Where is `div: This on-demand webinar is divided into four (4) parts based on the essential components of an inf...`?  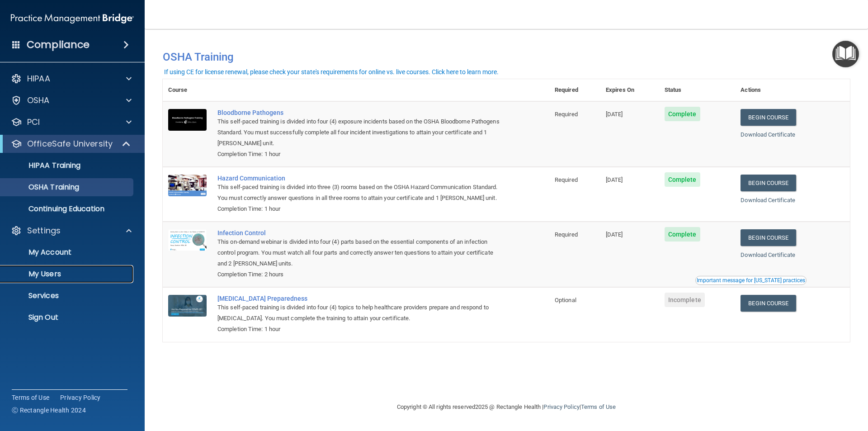
div: This on-demand webinar is divided into four (4) parts based on the essential components of an inf... is located at coordinates (361, 253).